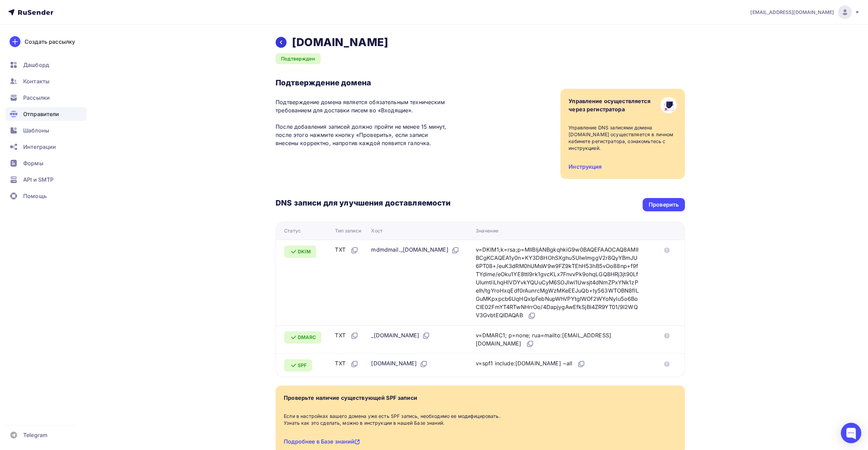  Describe the element at coordinates (46, 97) in the screenshot. I see `a: Рассылки` at that location.